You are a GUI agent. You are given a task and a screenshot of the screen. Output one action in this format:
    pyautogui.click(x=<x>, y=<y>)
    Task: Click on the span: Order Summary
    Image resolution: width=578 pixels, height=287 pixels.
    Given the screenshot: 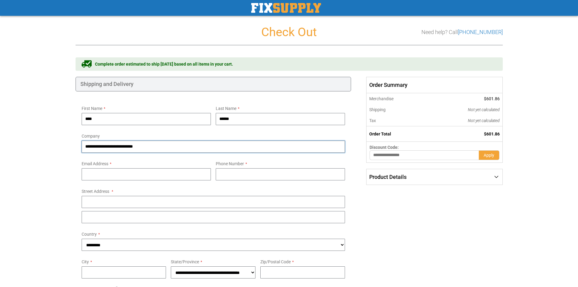 What is the action you would take?
    pyautogui.click(x=434, y=85)
    